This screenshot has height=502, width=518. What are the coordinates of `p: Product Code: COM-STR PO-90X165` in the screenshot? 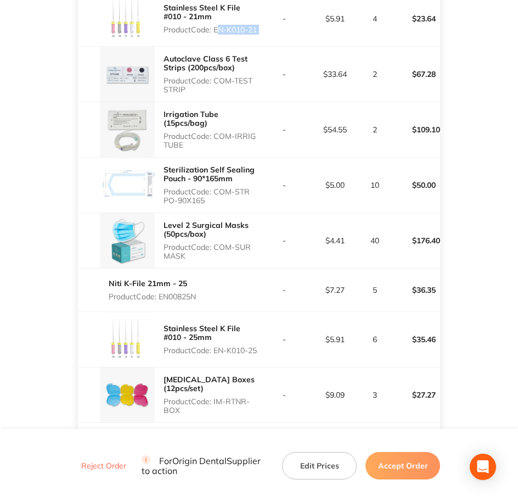 It's located at (211, 196).